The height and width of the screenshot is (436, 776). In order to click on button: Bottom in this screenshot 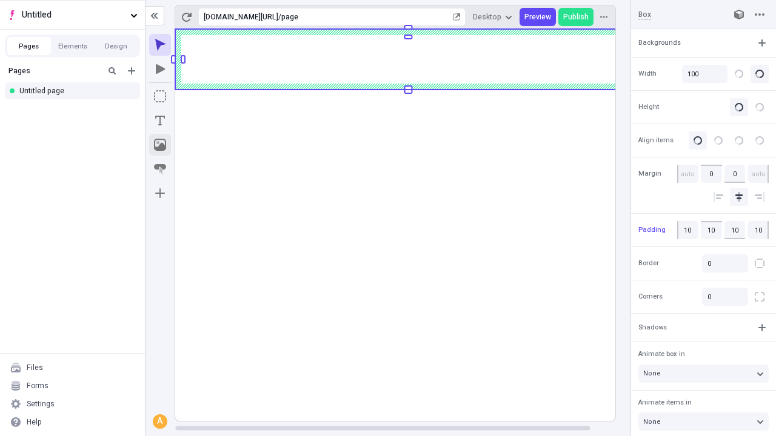, I will do `click(739, 141)`.